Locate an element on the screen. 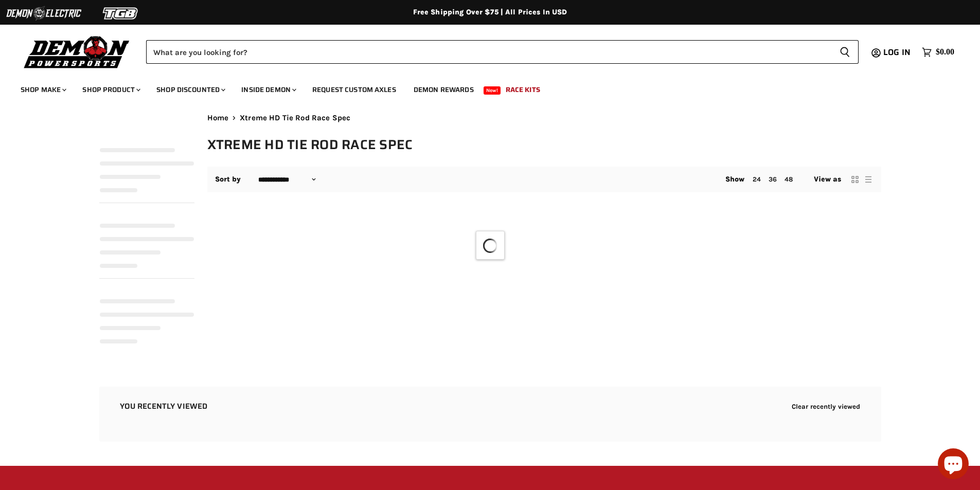 The image size is (980, 490). span: Log in is located at coordinates (897, 52).